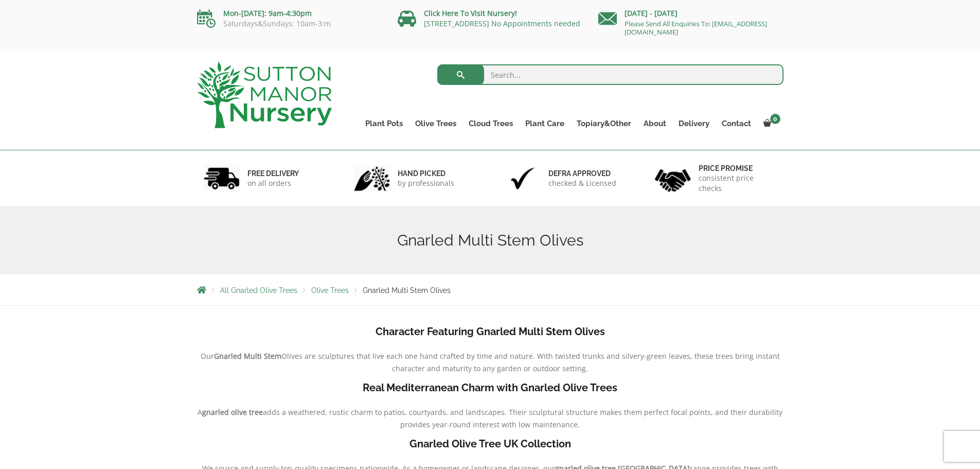 This screenshot has width=980, height=469. What do you see at coordinates (583, 184) in the screenshot?
I see `p: checked & Licensed` at bounding box center [583, 184].